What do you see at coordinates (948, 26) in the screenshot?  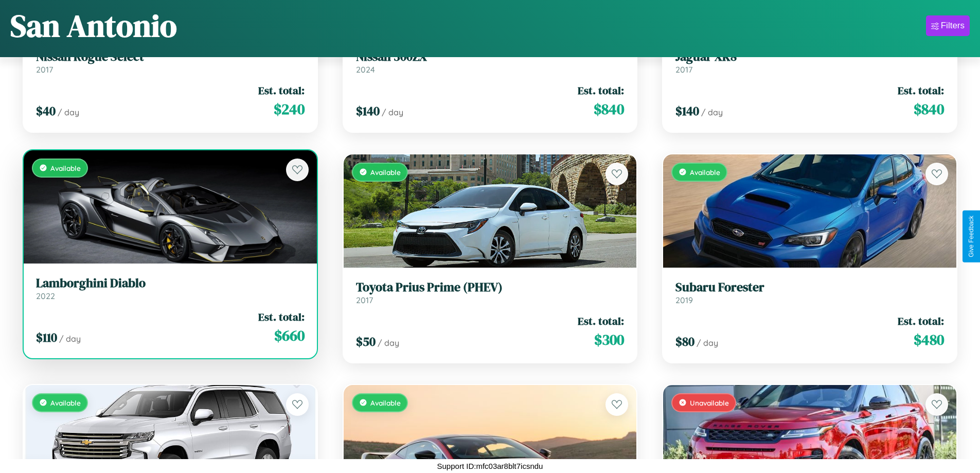 I see `button: Filters` at bounding box center [948, 26].